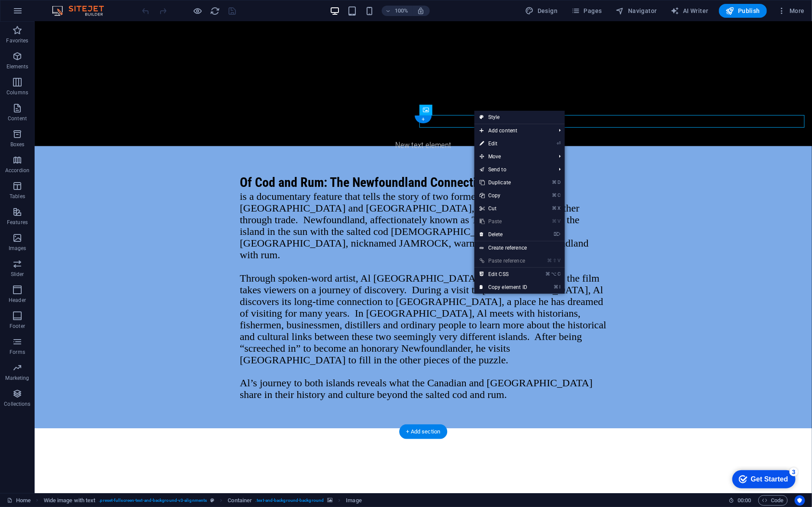 This screenshot has width=812, height=507. What do you see at coordinates (17, 67) in the screenshot?
I see `p: Elements` at bounding box center [17, 67].